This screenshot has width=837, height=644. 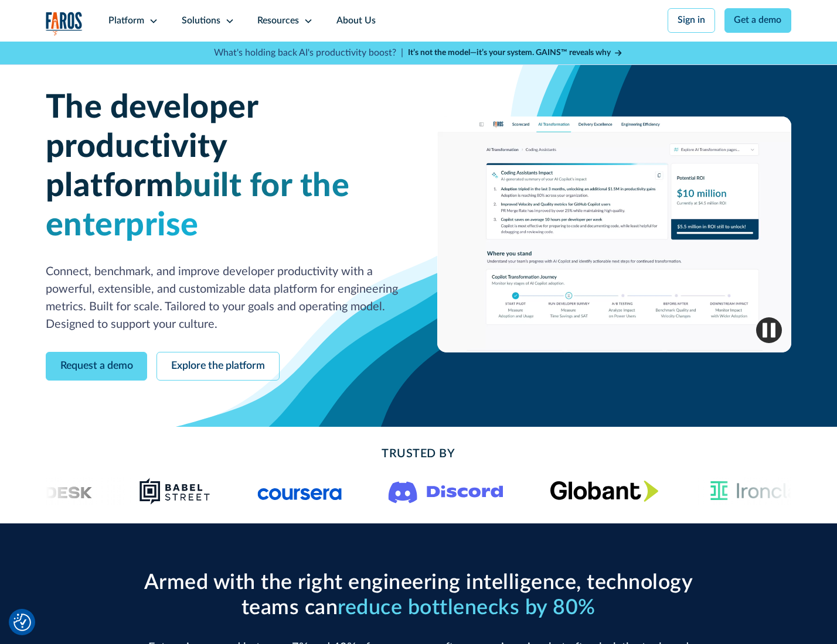 I want to click on div: Resources, so click(x=278, y=21).